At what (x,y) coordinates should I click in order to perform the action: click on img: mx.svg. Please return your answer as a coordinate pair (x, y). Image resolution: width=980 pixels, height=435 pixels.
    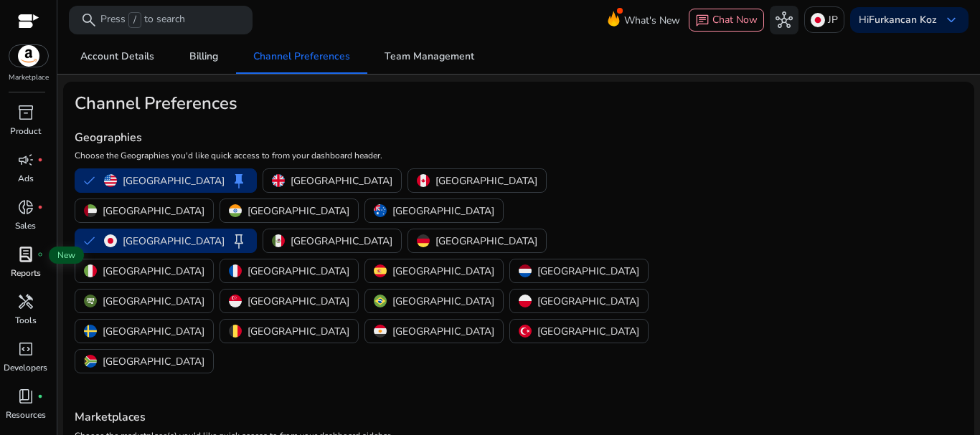
    Looking at the image, I should click on (278, 241).